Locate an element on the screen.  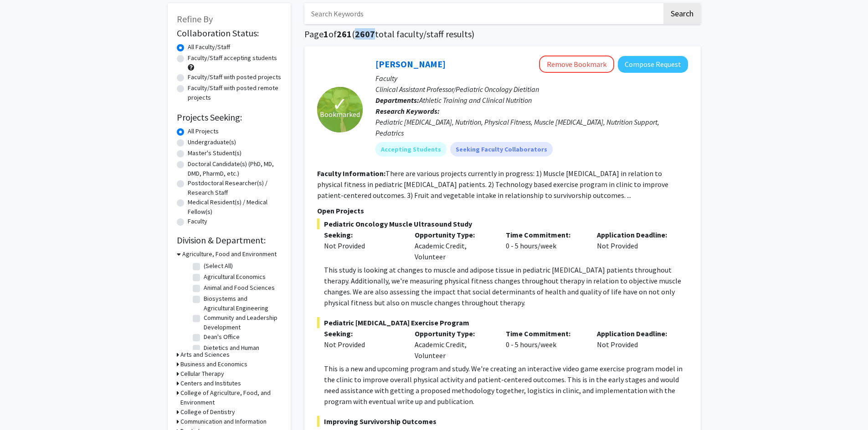
label: Doctoral Candidate(s) (PhD, MD, DMD, PharmD, etc.) is located at coordinates (235, 169).